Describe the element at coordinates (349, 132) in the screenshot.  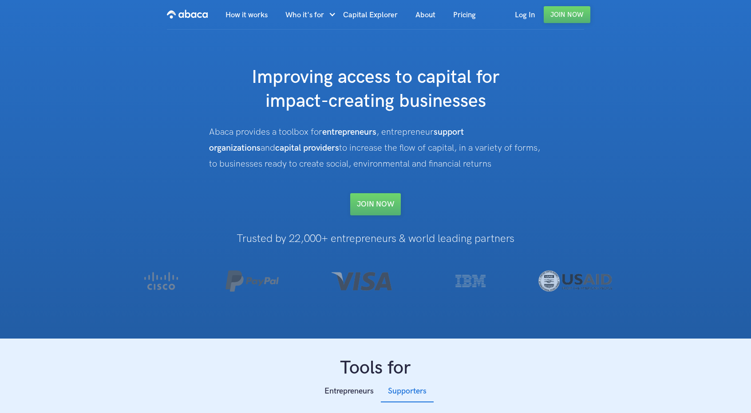
I see `strong: entrepreneurs` at that location.